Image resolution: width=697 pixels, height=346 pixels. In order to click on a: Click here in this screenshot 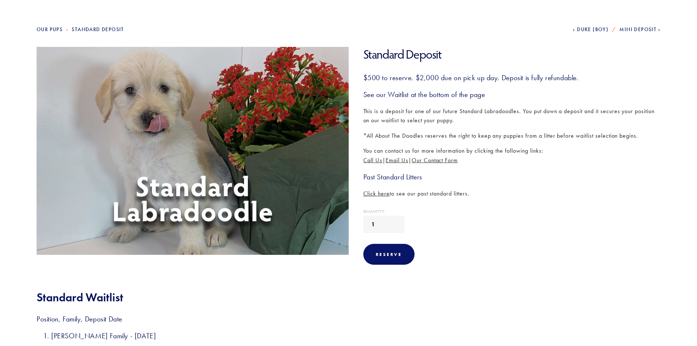, I will do `click(376, 193)`.